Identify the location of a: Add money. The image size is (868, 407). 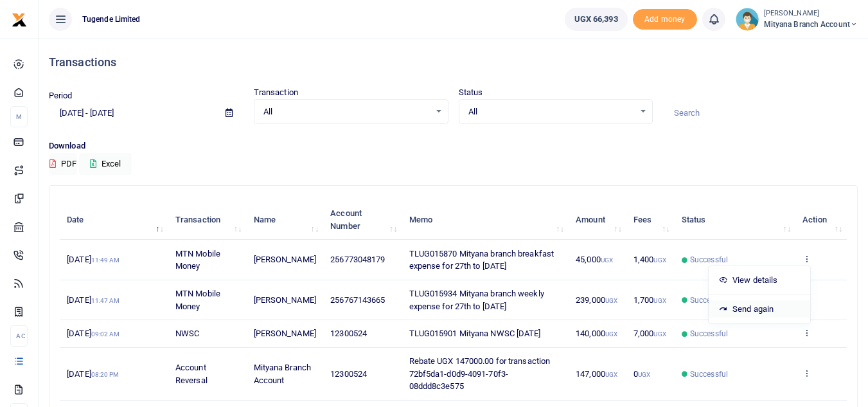
(665, 18).